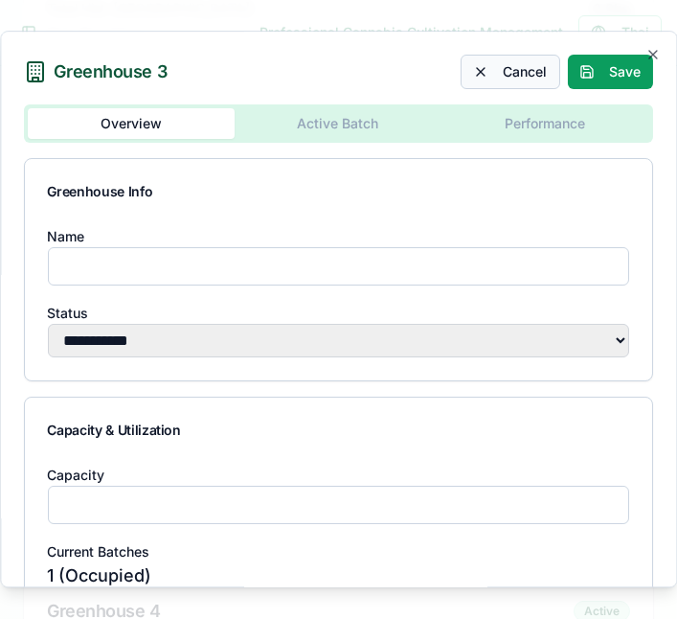 The image size is (677, 619). Describe the element at coordinates (610, 72) in the screenshot. I see `button: Save` at that location.